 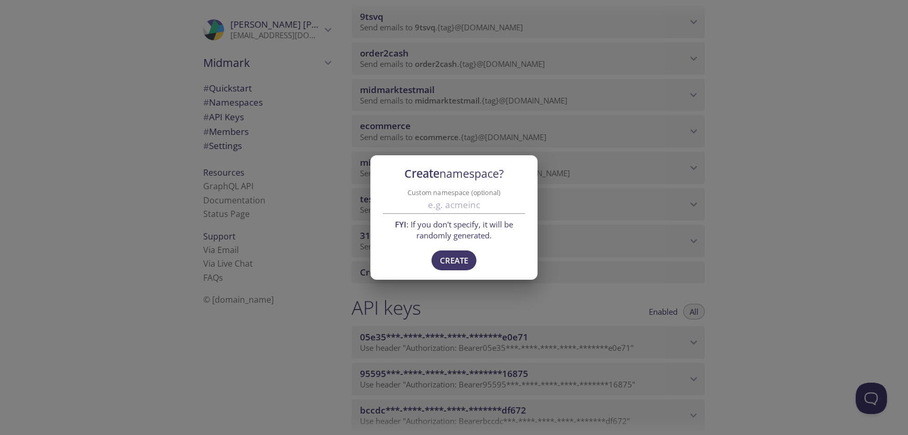 I want to click on span: namespace?, so click(x=471, y=173).